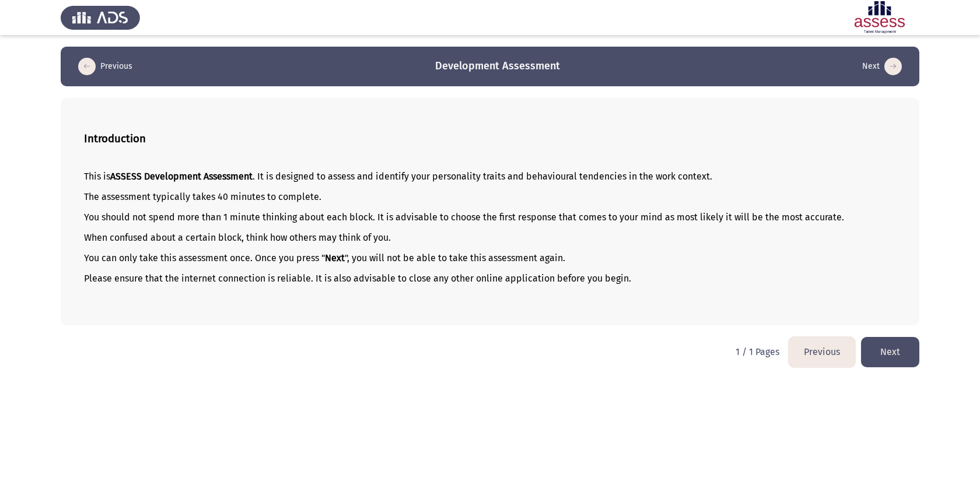  Describe the element at coordinates (490, 217) in the screenshot. I see `p: You should not spend more than 1 minute thinking about each block. It is advisable to choose the ...` at that location.